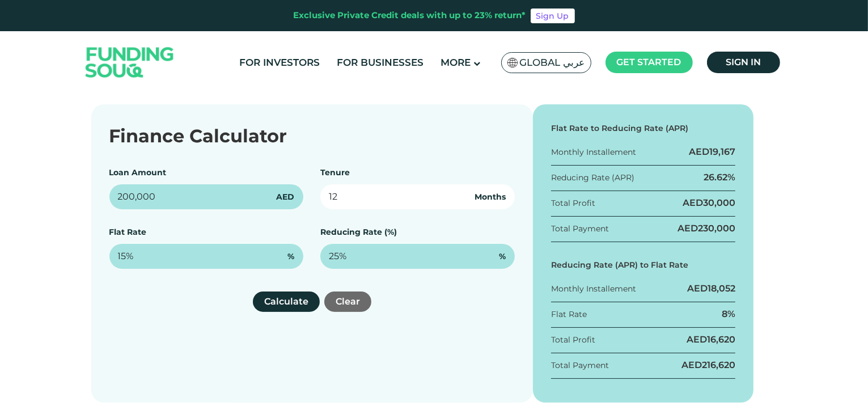 This screenshot has height=414, width=868. I want to click on a: For Investors, so click(280, 62).